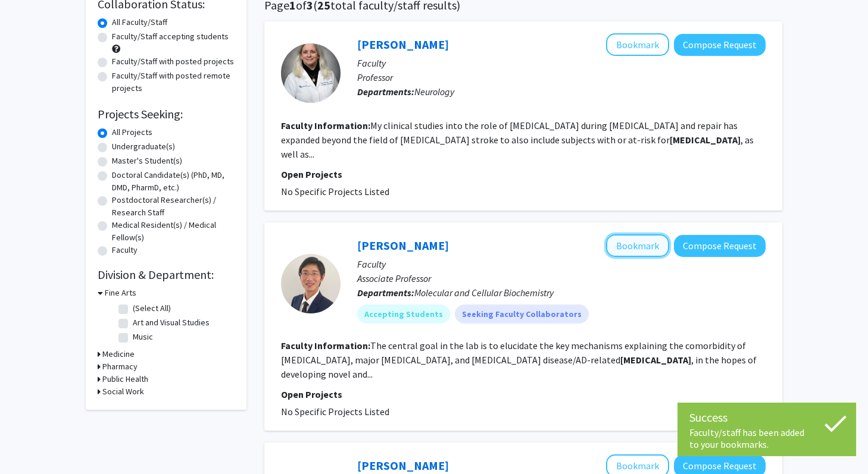 The width and height of the screenshot is (868, 474). I want to click on button: Compose Request to Weikang Cai, so click(720, 246).